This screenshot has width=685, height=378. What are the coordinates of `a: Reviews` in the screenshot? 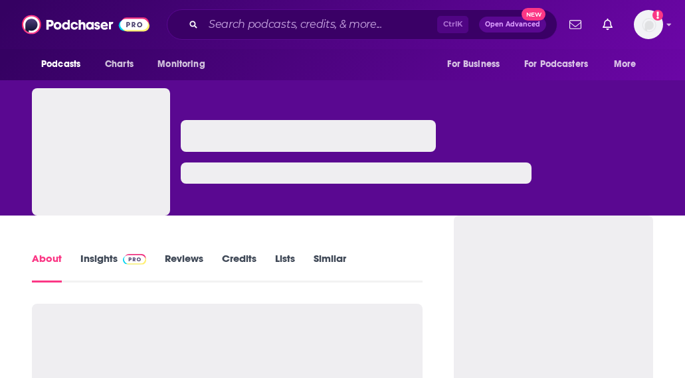 It's located at (184, 268).